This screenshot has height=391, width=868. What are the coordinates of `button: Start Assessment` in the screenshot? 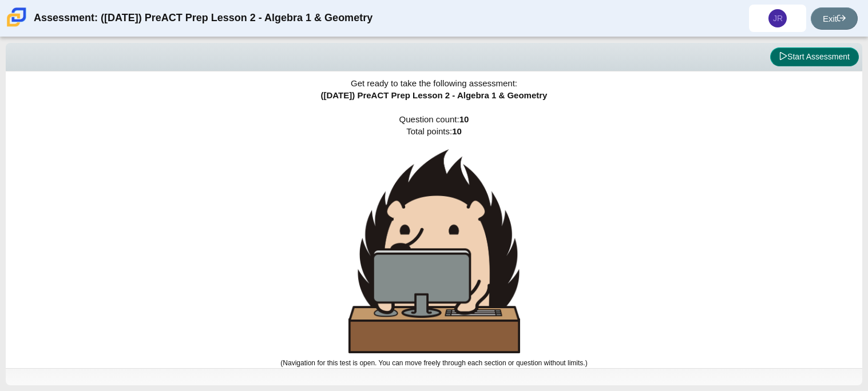 It's located at (814, 57).